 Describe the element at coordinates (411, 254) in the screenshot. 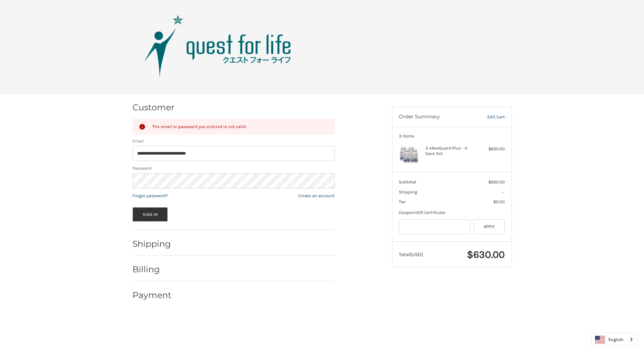

I see `span: Total (USD)` at that location.